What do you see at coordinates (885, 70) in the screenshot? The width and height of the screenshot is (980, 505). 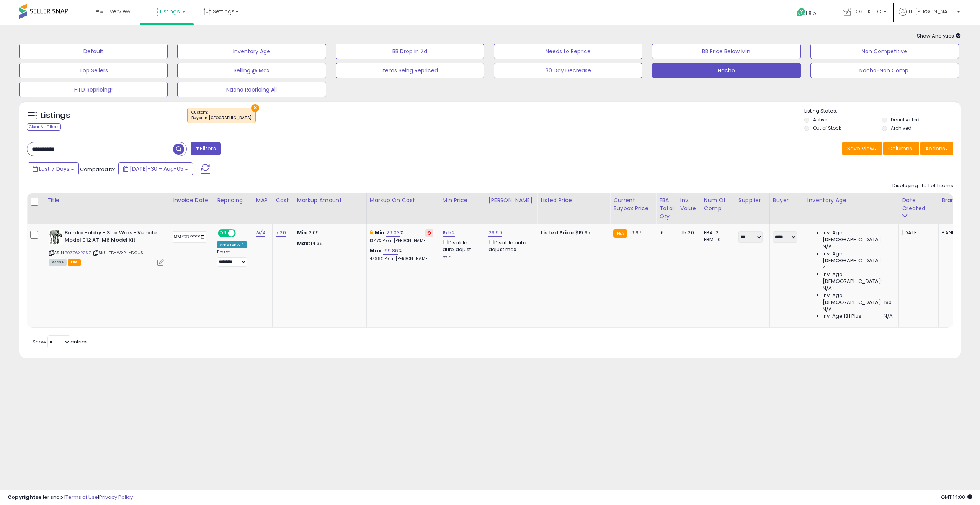 I see `button: Nacho-Non Comp.` at bounding box center [885, 70].